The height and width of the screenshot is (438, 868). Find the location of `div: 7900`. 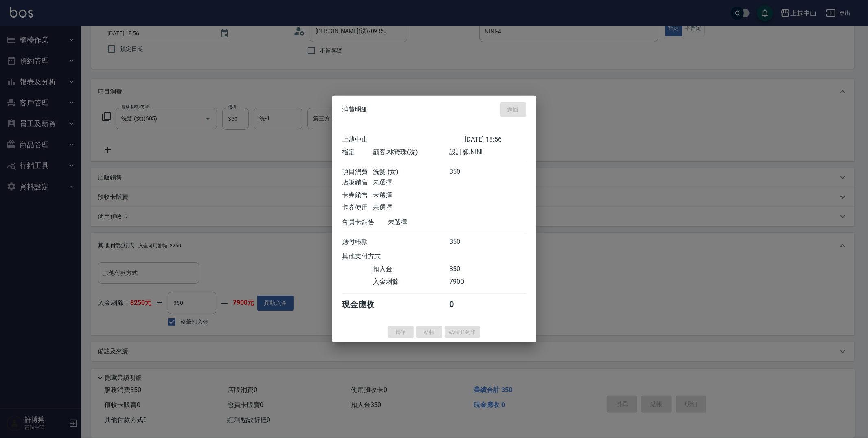

div: 7900 is located at coordinates (464, 281).